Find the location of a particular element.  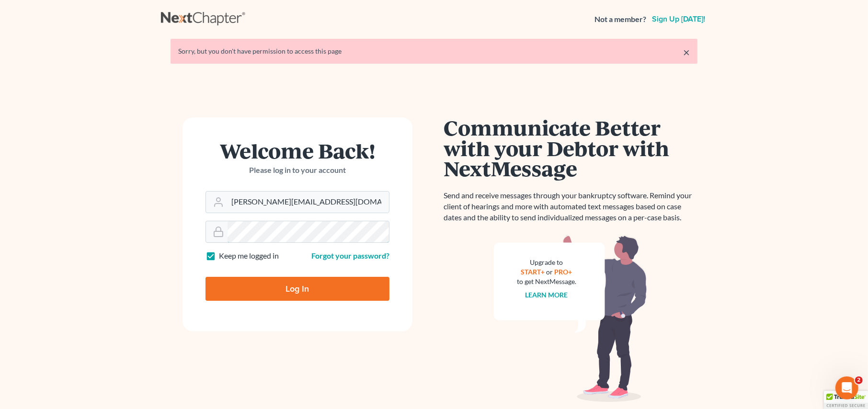

p: Send and receive messages through your bankruptcy software. Remind your client of hearings and mo... is located at coordinates (571, 207).